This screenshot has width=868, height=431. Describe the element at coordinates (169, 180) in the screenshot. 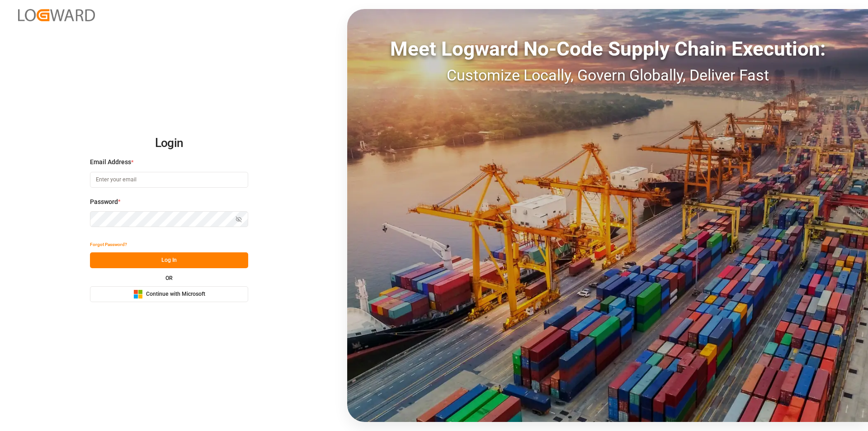

I see `input: Enter your email` at that location.